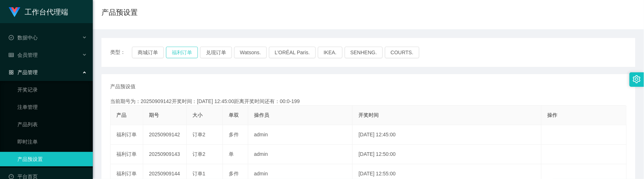 Image resolution: width=644 pixels, height=179 pixels. Describe the element at coordinates (119, 12) in the screenshot. I see `h1: 产品预设置` at that location.